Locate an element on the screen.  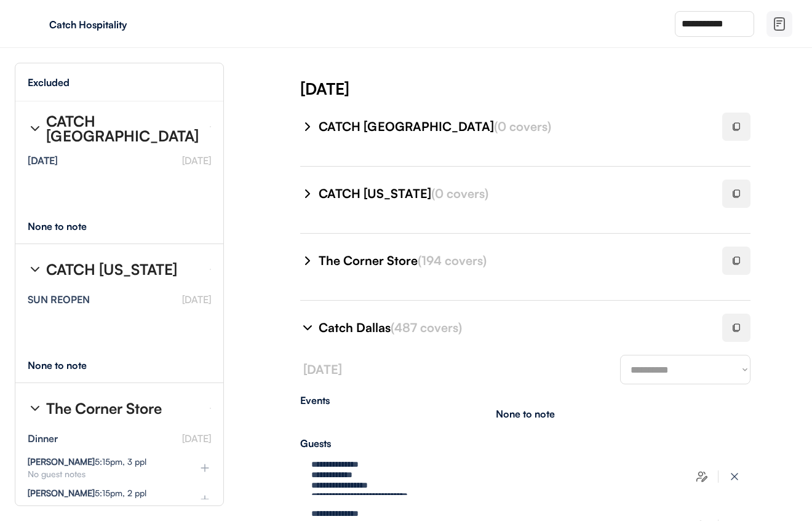
div: SUN REOPEN is located at coordinates (58, 300).